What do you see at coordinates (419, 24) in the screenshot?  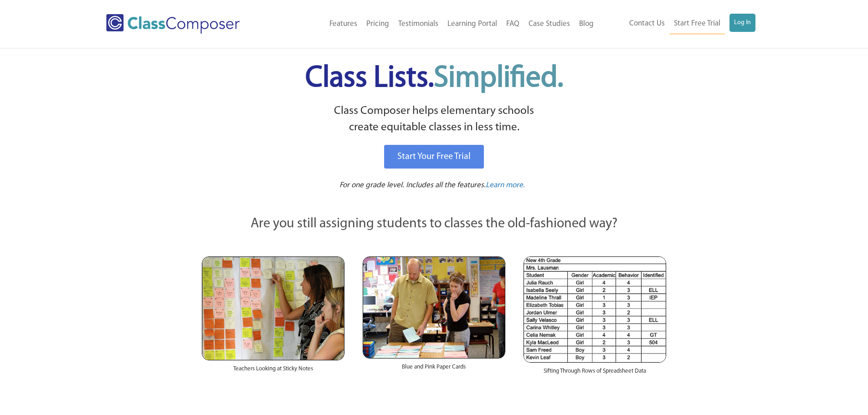 I see `a: Testimonials` at bounding box center [419, 24].